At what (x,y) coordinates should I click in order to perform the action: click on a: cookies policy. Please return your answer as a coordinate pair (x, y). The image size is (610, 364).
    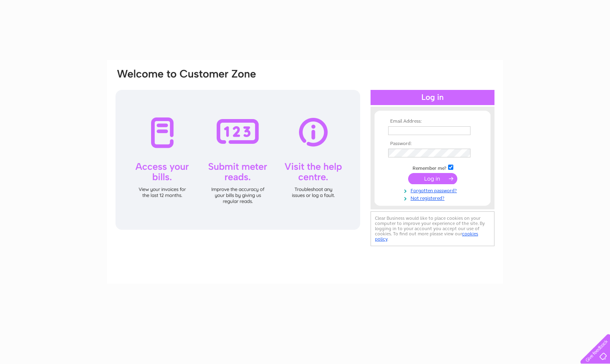
    Looking at the image, I should click on (427, 236).